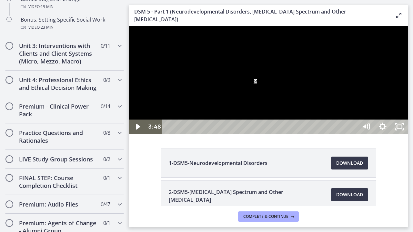  What do you see at coordinates (107, 133) in the screenshot?
I see `span: 0 / 8` at bounding box center [107, 133].